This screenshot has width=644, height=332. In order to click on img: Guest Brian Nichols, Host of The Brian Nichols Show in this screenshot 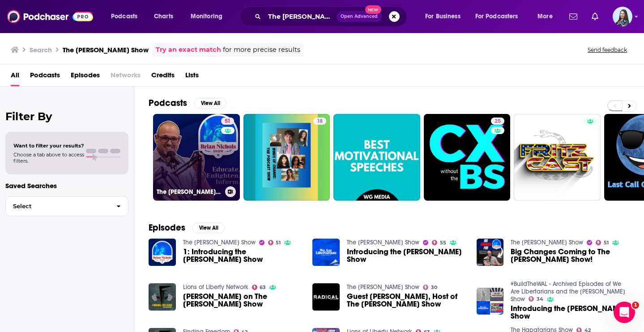, I will do `click(326, 297)`.